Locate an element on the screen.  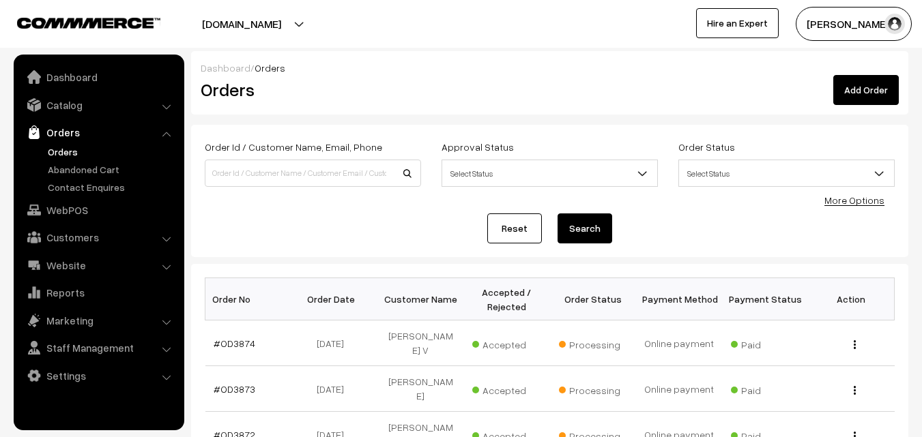
label: Order Status is located at coordinates (706, 147).